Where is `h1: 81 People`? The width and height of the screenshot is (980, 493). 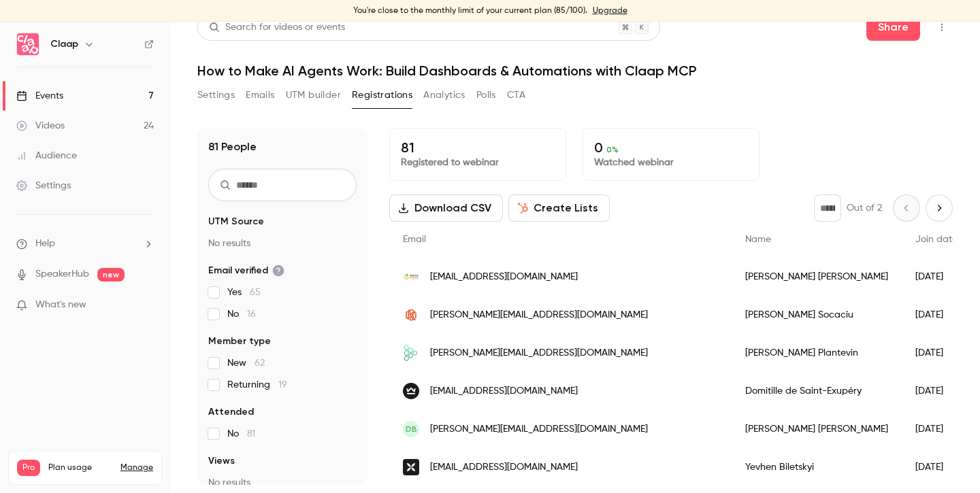 h1: 81 People is located at coordinates (232, 147).